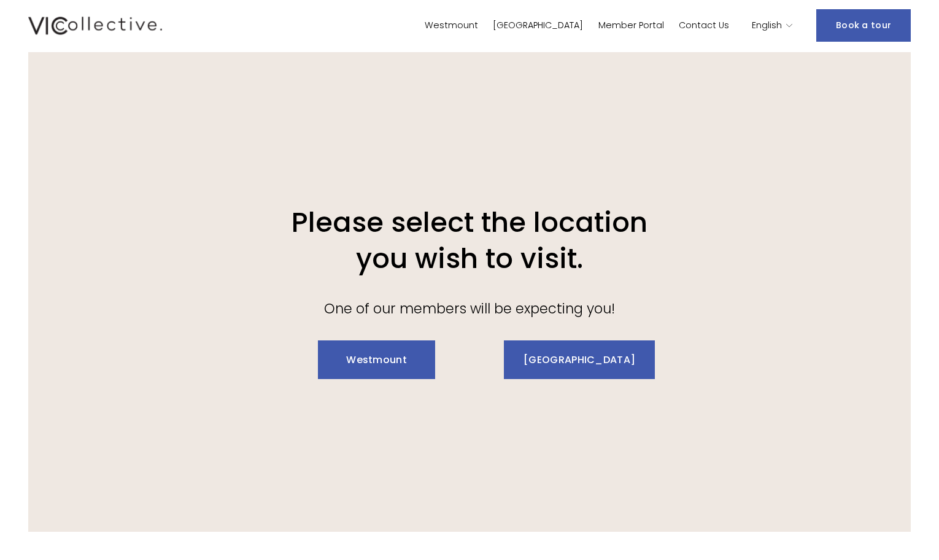 This screenshot has width=939, height=560. What do you see at coordinates (95, 26) in the screenshot?
I see `img: Vic Collective` at bounding box center [95, 26].